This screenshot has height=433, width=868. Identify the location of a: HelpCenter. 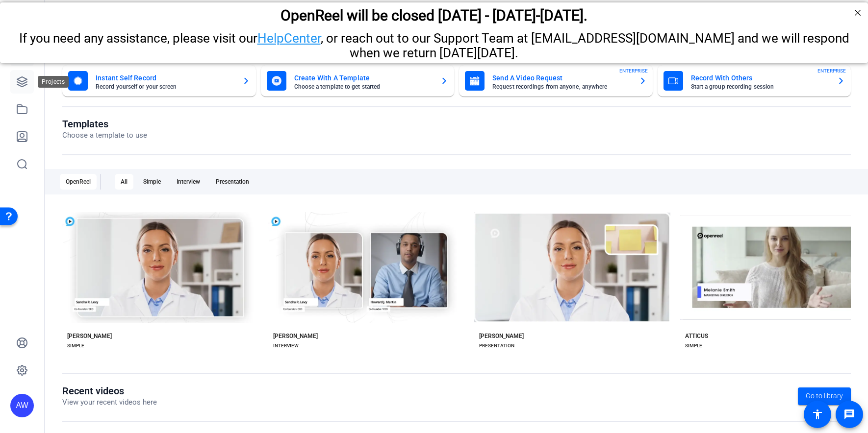
(289, 36).